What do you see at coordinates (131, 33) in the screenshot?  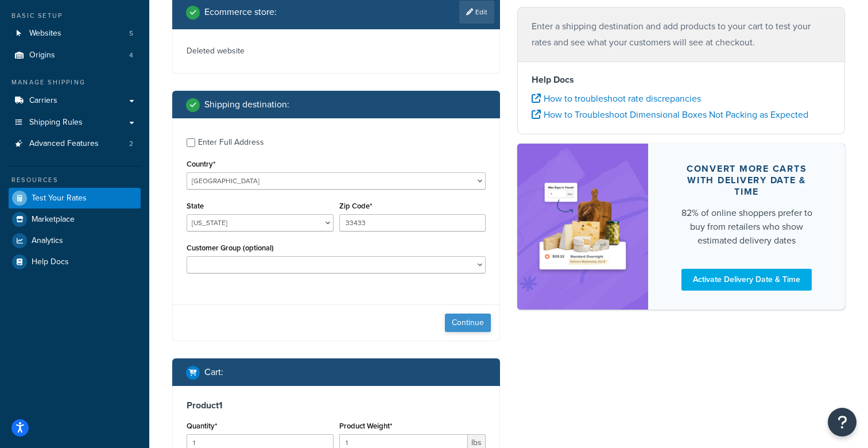 I see `span: 5` at bounding box center [131, 33].